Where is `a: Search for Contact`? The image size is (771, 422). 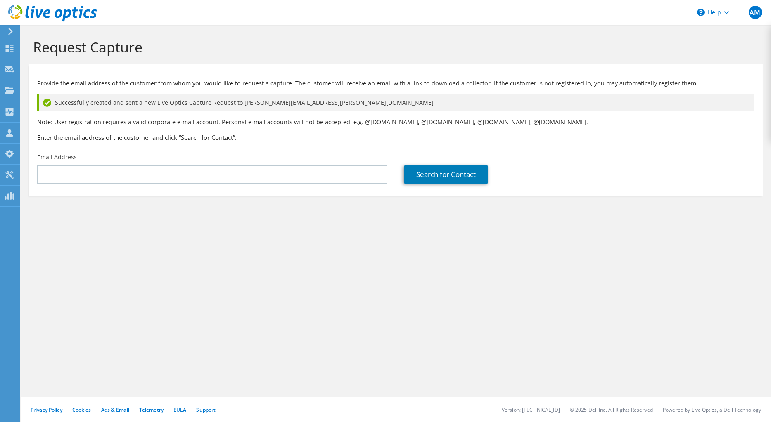
a: Search for Contact is located at coordinates (446, 175).